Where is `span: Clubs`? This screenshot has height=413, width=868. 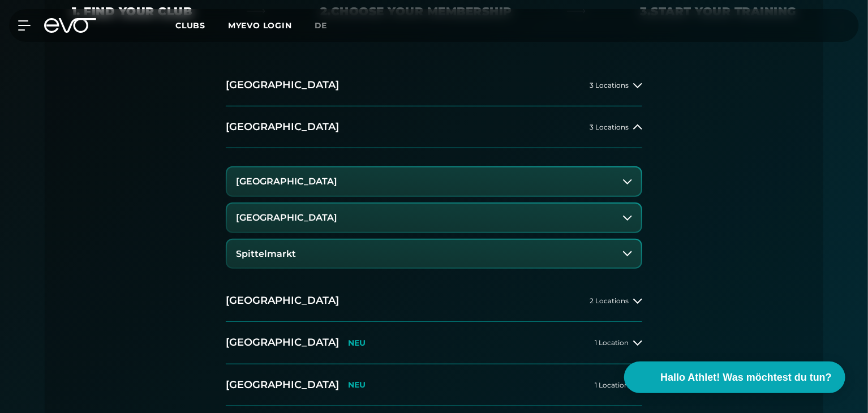 span: Clubs is located at coordinates (190, 26).